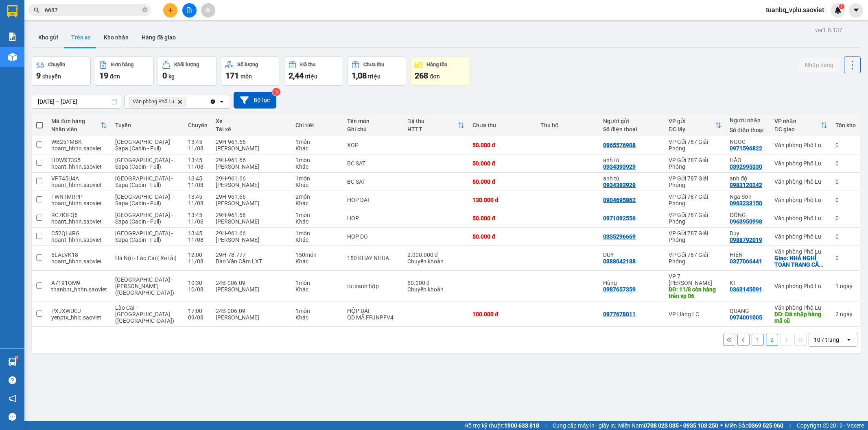  Describe the element at coordinates (846, 315) in the screenshot. I see `span: ngày` at that location.